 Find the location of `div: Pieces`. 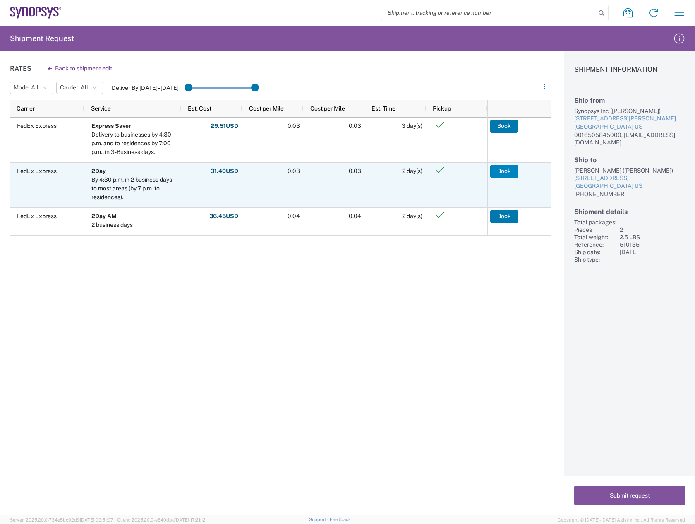

div: Pieces is located at coordinates (596, 230).